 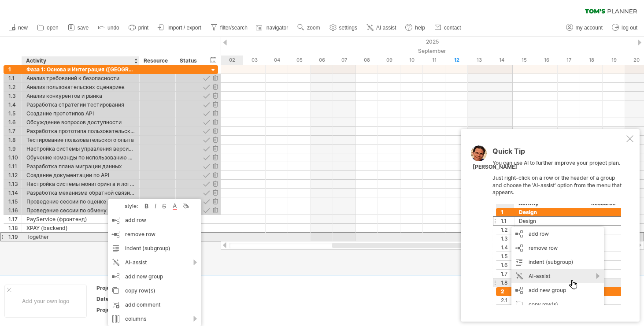 What do you see at coordinates (53, 28) in the screenshot?
I see `span: open` at bounding box center [53, 28].